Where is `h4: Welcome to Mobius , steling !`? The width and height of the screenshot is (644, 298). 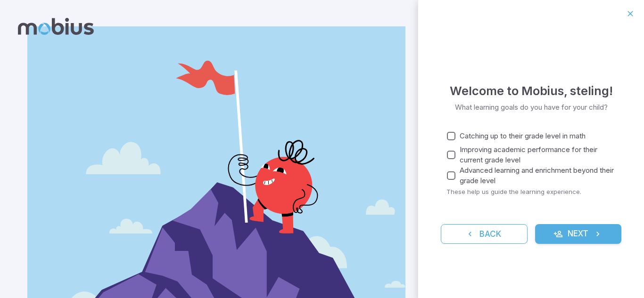 h4: Welcome to Mobius , steling ! is located at coordinates (531, 91).